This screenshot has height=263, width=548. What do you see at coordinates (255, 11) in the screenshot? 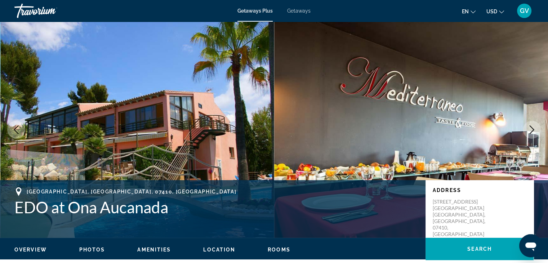
I see `a: Getaways Plus` at bounding box center [255, 11].